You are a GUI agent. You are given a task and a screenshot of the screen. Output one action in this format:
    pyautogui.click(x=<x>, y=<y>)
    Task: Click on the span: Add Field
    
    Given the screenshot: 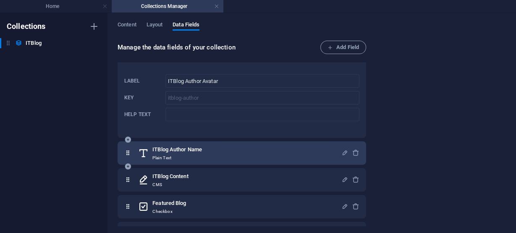 What is the action you would take?
    pyautogui.click(x=343, y=47)
    